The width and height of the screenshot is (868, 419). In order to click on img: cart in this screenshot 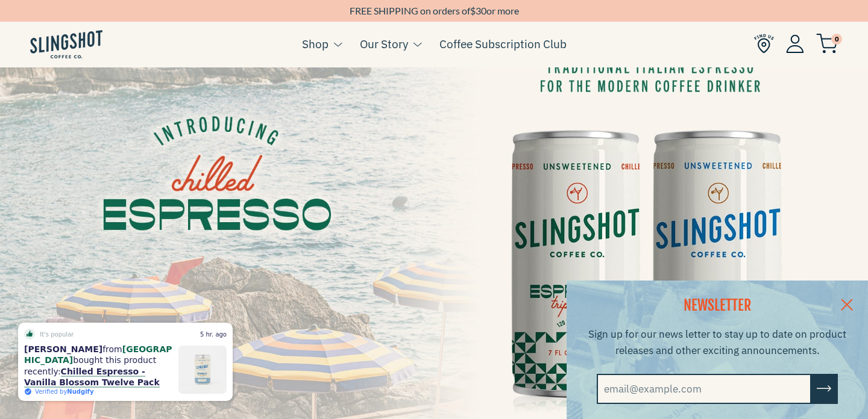, I will do `click(827, 43)`.